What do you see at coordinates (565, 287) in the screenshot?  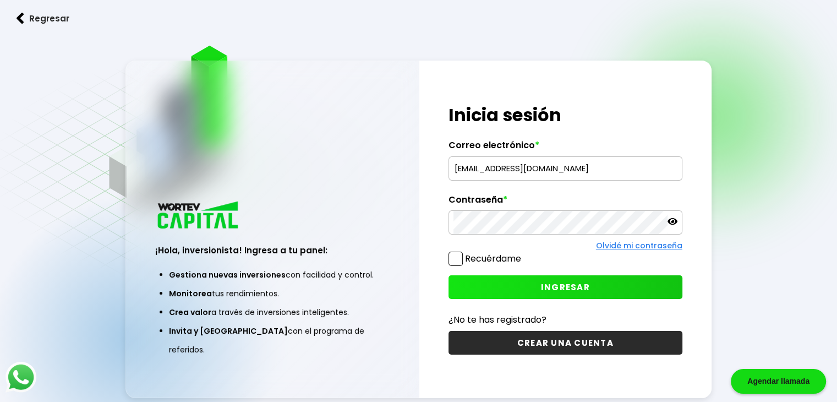 I see `span: INGRESAR` at bounding box center [565, 287].